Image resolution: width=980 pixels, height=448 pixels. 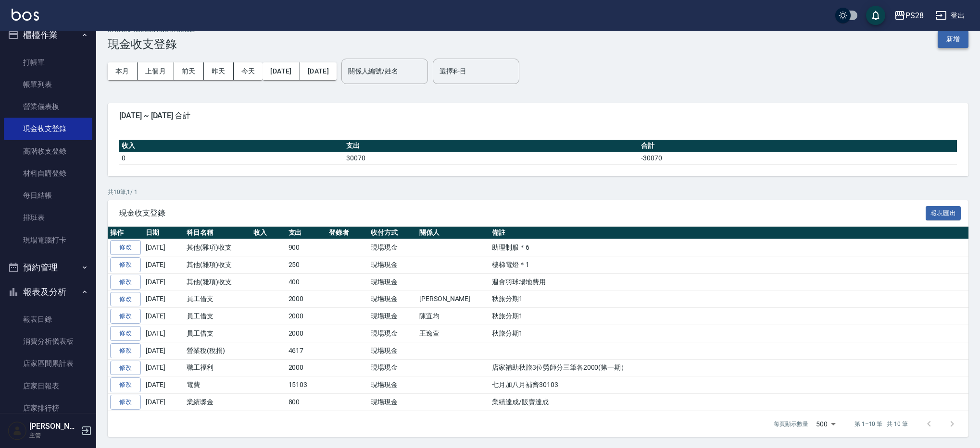 What do you see at coordinates (48, 85) in the screenshot?
I see `a: 帳單列表` at bounding box center [48, 85].